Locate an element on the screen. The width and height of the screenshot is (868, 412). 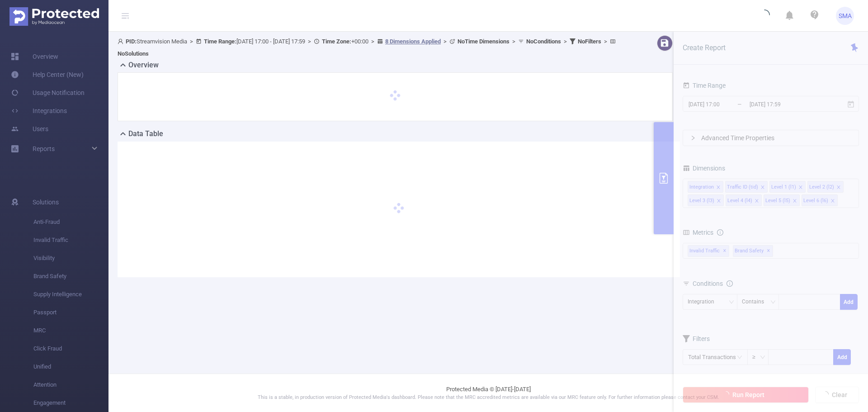
h2: Overview is located at coordinates (143, 65).